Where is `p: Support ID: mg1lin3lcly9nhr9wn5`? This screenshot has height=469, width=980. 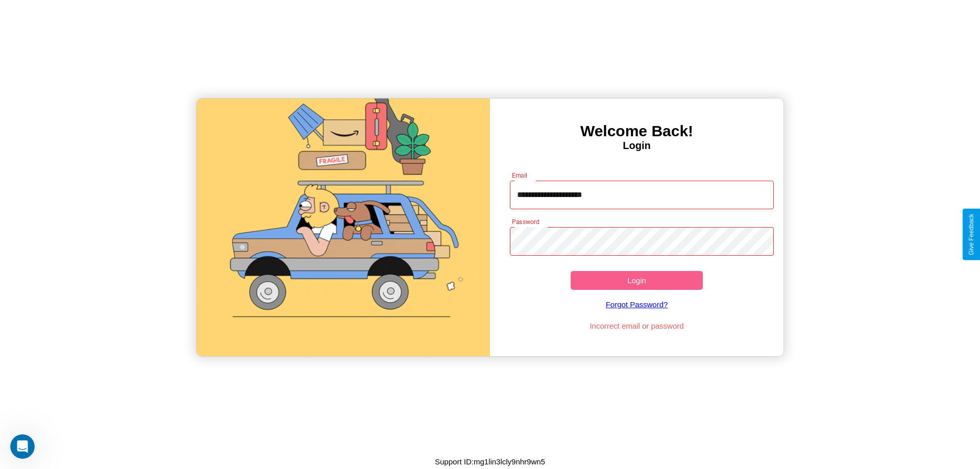 p: Support ID: mg1lin3lcly9nhr9wn5 is located at coordinates (490, 461).